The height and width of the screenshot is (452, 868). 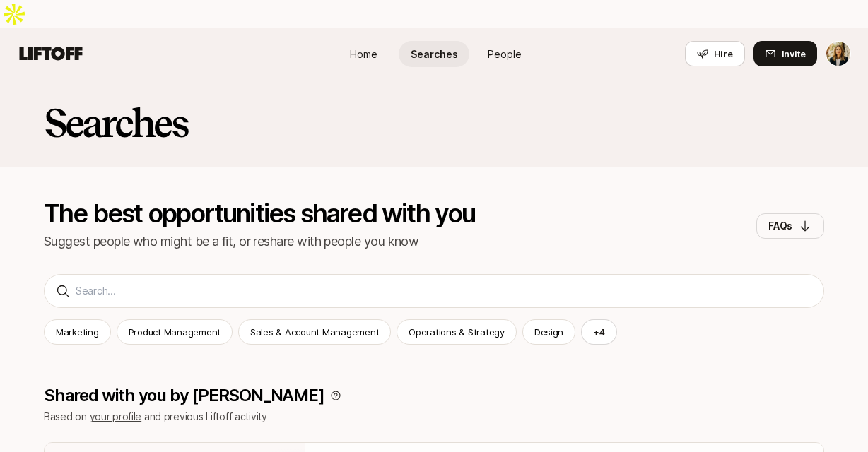 What do you see at coordinates (791, 226) in the screenshot?
I see `button: FAQs` at bounding box center [791, 226].